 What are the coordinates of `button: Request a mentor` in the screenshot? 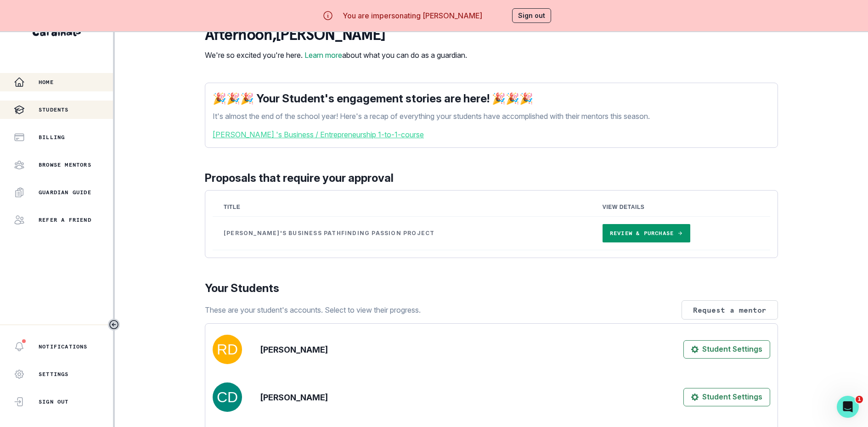 It's located at (730, 310).